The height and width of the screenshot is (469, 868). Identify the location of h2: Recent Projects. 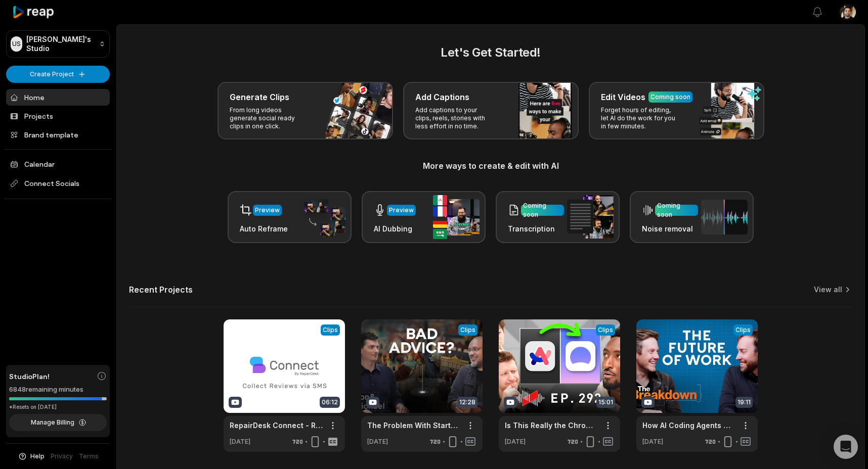
(161, 290).